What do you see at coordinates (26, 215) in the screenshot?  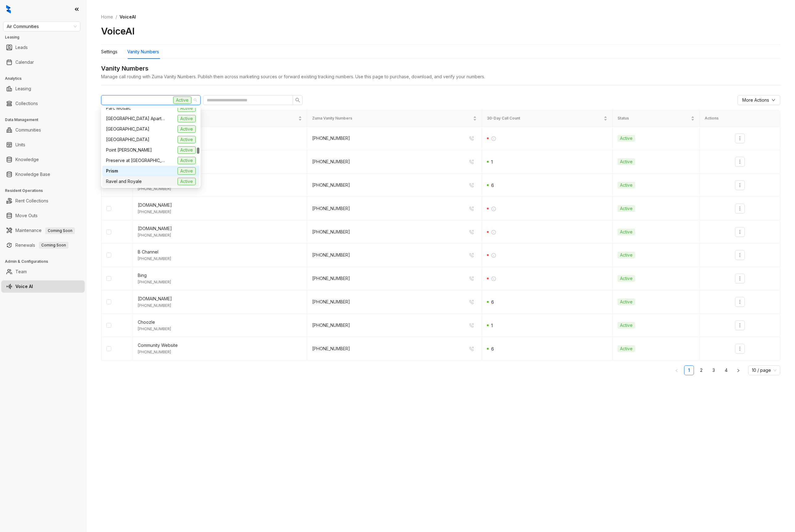 I see `a: Move Outs` at bounding box center [26, 215].